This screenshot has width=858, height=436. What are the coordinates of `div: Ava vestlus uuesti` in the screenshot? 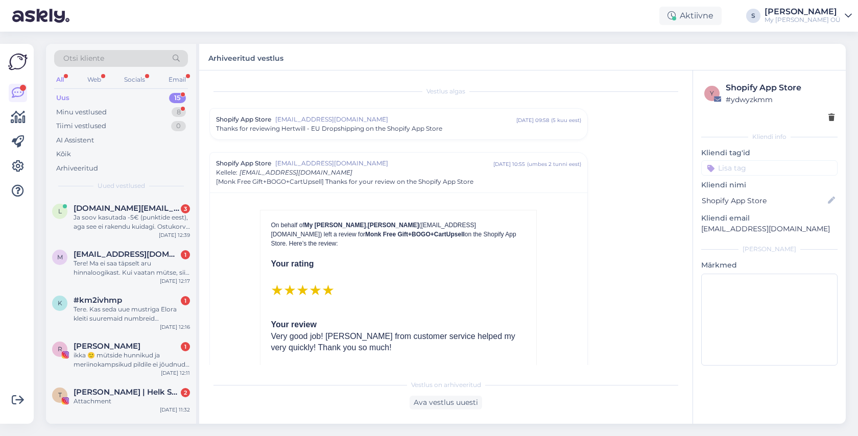 It's located at (446, 402).